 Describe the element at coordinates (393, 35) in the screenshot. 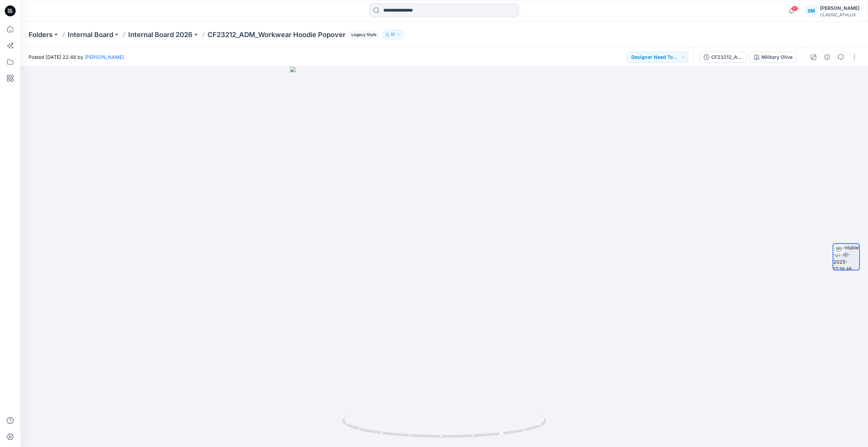

I see `button: 17` at that location.